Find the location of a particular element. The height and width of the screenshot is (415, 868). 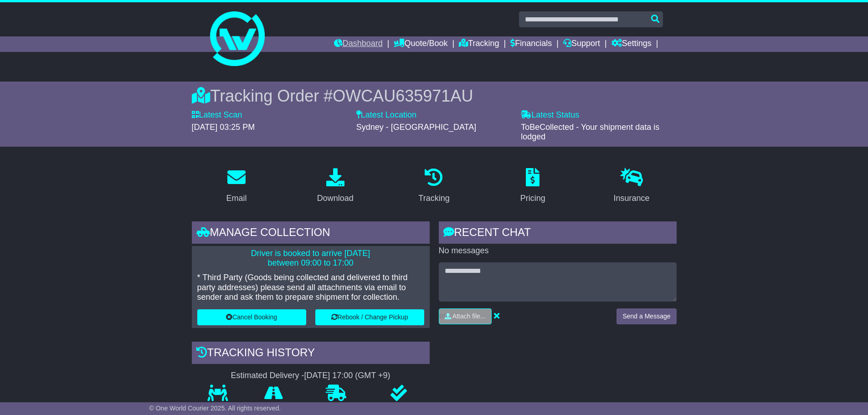

a: Pricing is located at coordinates (533, 186).